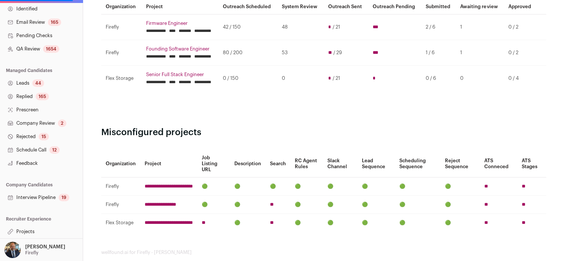  I want to click on div: 15, so click(44, 137).